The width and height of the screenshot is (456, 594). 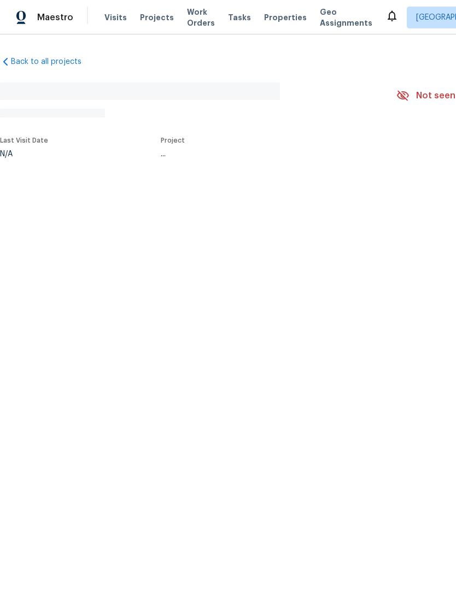 I want to click on span: Projects, so click(x=157, y=17).